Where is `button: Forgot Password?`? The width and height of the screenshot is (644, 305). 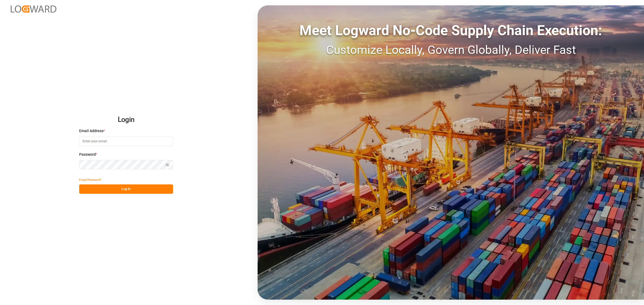 button: Forgot Password? is located at coordinates (90, 179).